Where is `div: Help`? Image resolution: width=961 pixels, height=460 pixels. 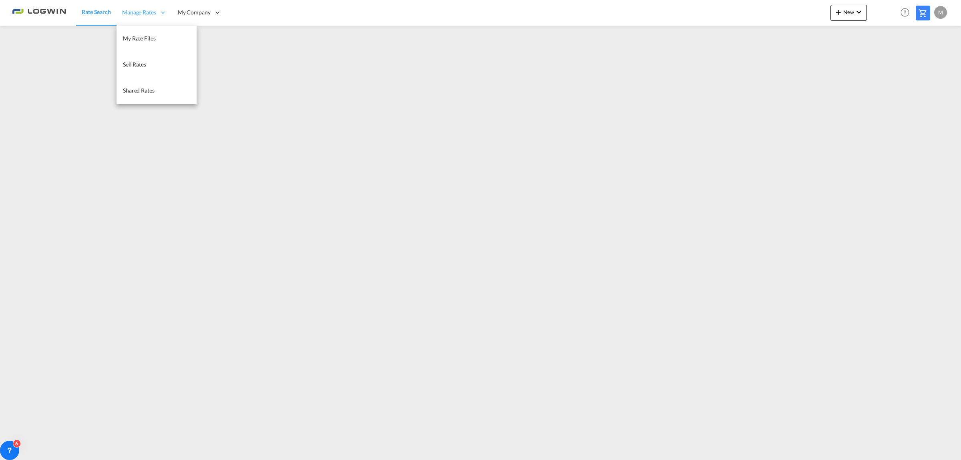
div: Help is located at coordinates (907, 13).